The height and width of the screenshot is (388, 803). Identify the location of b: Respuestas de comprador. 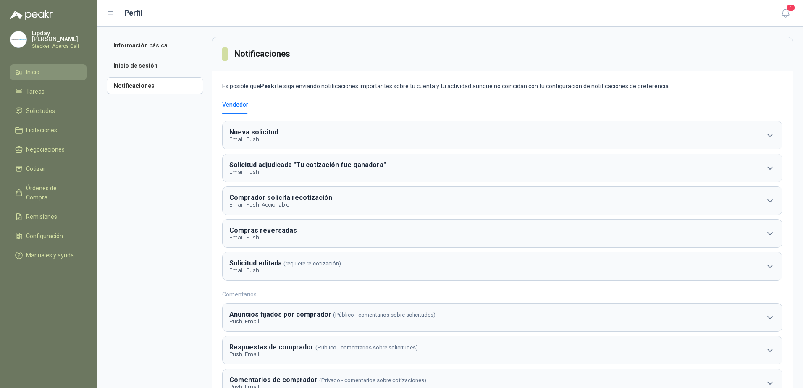
(271, 347).